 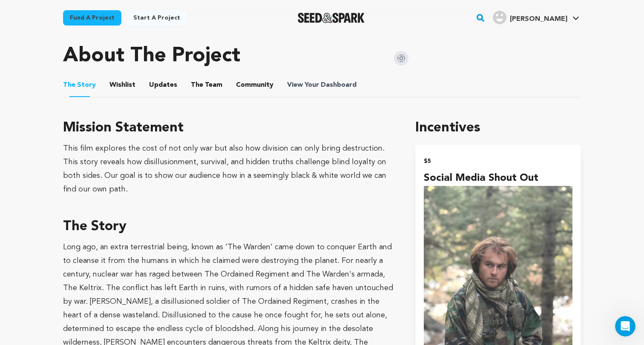 What do you see at coordinates (322, 85) in the screenshot?
I see `a: ViewYourDashboard` at bounding box center [322, 85].